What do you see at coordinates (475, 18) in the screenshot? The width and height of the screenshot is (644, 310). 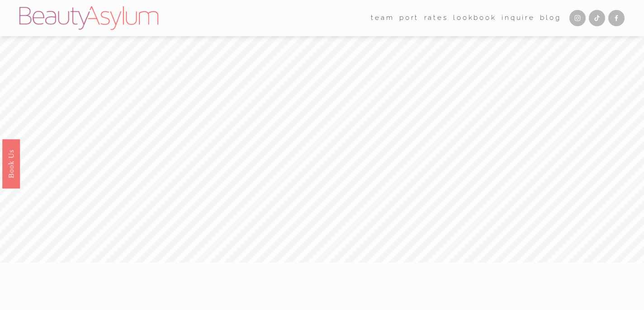 I see `a: Lookbook` at bounding box center [475, 18].